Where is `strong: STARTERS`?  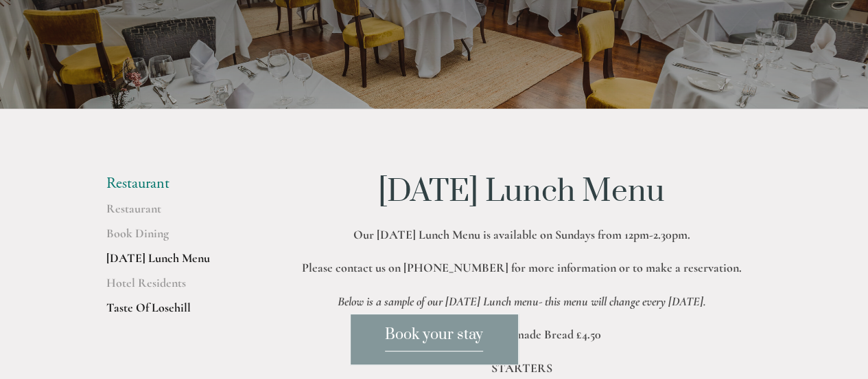
strong: STARTERS is located at coordinates (522, 368).